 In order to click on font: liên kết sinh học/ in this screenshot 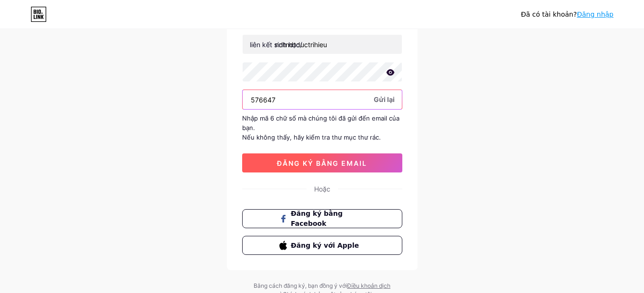, I will do `click(276, 44)`.